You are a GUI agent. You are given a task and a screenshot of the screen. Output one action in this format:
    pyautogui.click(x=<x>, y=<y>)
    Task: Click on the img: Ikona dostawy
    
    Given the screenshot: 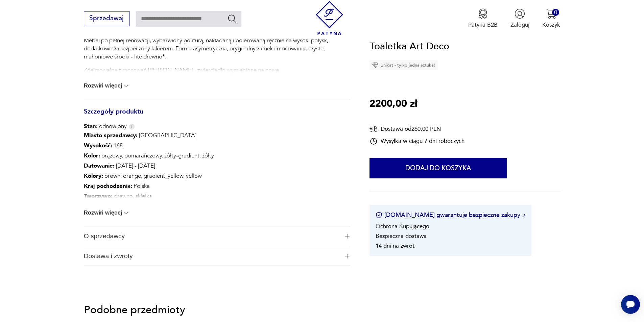 What is the action you would take?
    pyautogui.click(x=374, y=129)
    